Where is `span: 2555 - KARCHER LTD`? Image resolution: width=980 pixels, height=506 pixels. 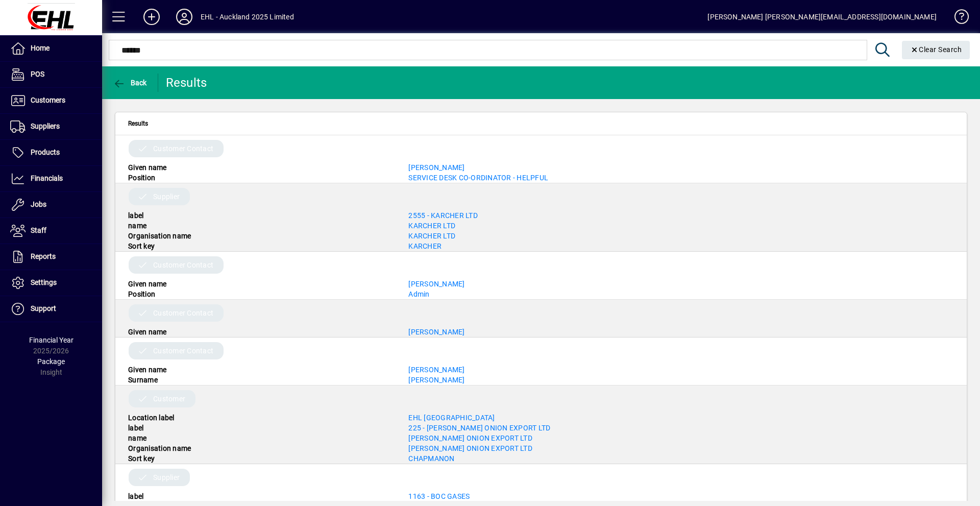
span: 2555 - KARCHER LTD is located at coordinates (443, 216).